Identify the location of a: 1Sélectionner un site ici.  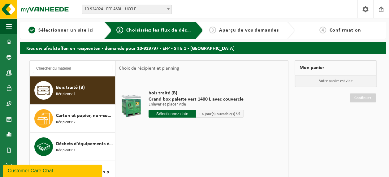
(61, 30).